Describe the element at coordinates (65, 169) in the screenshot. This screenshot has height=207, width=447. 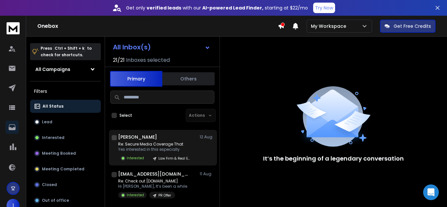
I see `button: Meeting Completed` at that location.